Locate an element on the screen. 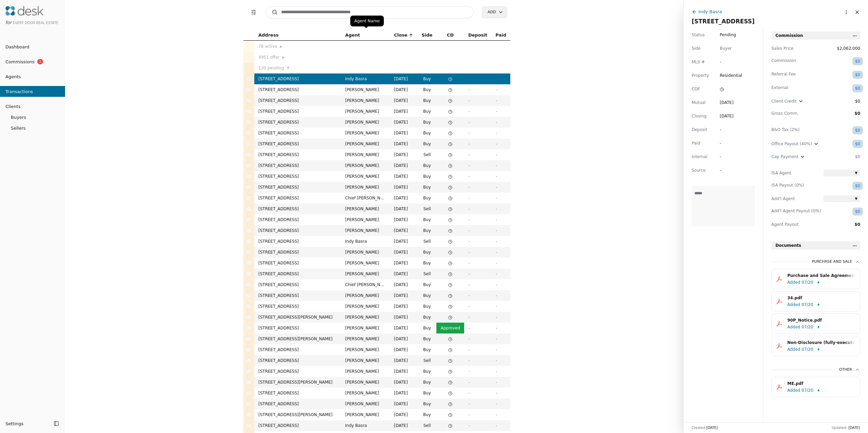  span: Paid is located at coordinates (696, 143).